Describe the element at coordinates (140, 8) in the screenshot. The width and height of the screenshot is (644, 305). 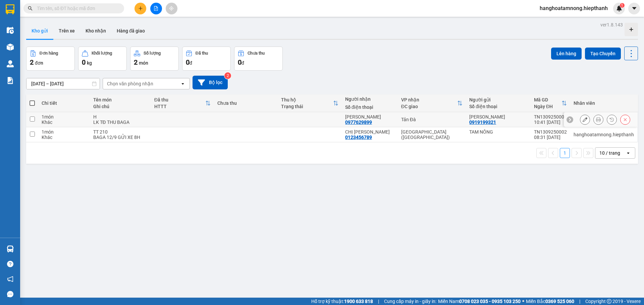
I see `button: plus` at that location.